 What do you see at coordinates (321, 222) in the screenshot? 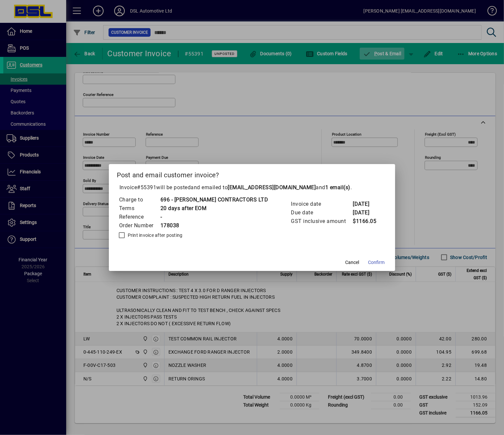
I see `td: GST inclusive amount` at bounding box center [321, 222].